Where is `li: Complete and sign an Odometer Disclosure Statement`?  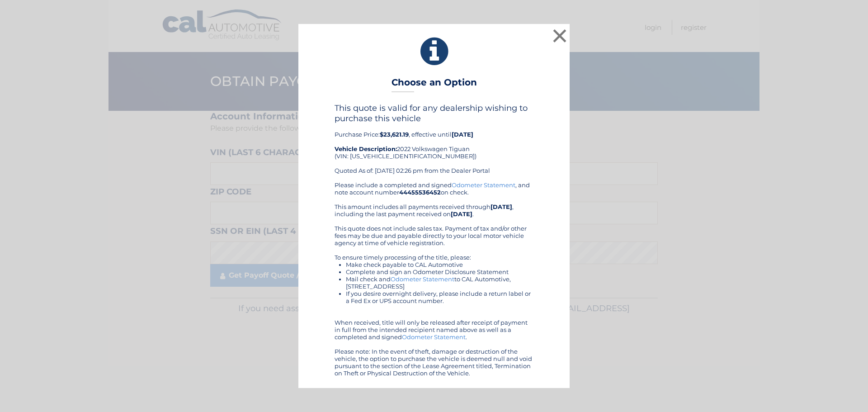
li: Complete and sign an Odometer Disclosure Statement is located at coordinates (439, 272).